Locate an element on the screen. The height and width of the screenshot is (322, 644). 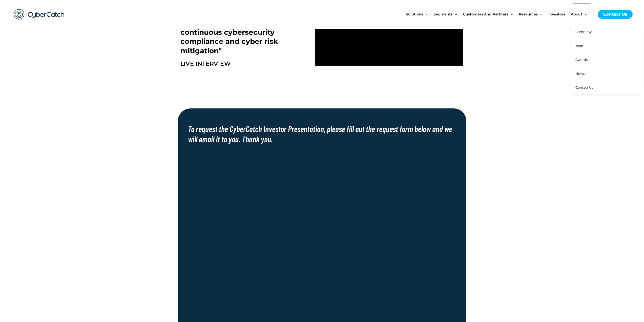
a: Awards is located at coordinates (607, 60).